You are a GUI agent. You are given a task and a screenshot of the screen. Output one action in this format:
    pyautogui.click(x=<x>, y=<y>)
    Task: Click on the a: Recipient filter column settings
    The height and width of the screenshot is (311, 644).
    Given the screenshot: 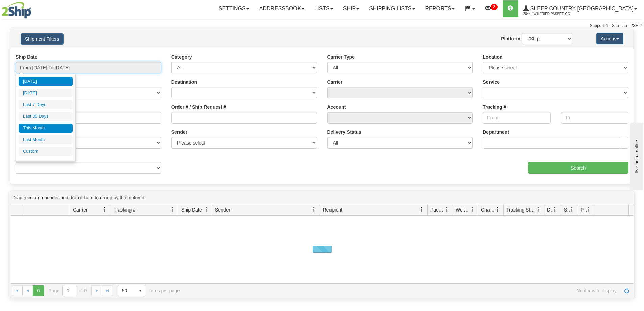 What is the action you would take?
    pyautogui.click(x=421, y=210)
    